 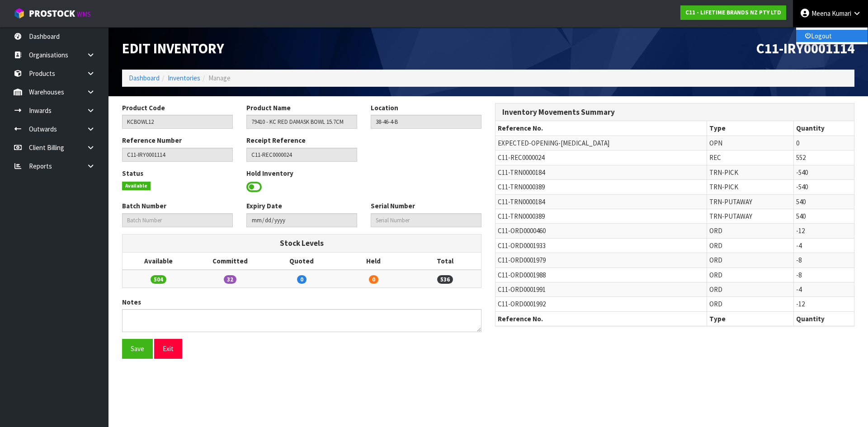 I want to click on span: OPN, so click(x=715, y=143).